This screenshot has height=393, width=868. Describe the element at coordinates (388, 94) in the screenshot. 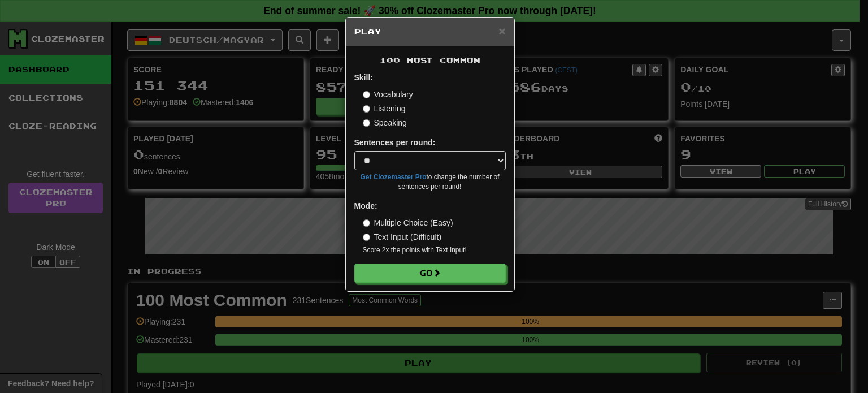

I see `label: Vocabulary` at that location.